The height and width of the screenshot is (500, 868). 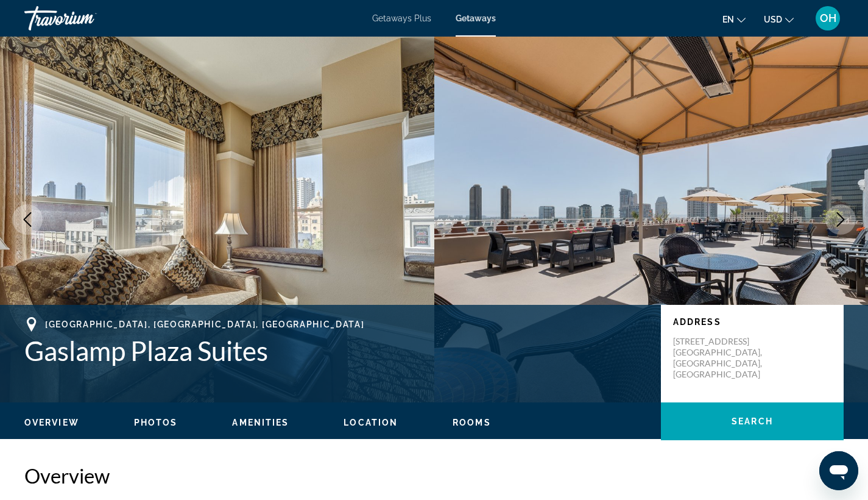 What do you see at coordinates (471, 422) in the screenshot?
I see `button: Rooms` at bounding box center [471, 422].